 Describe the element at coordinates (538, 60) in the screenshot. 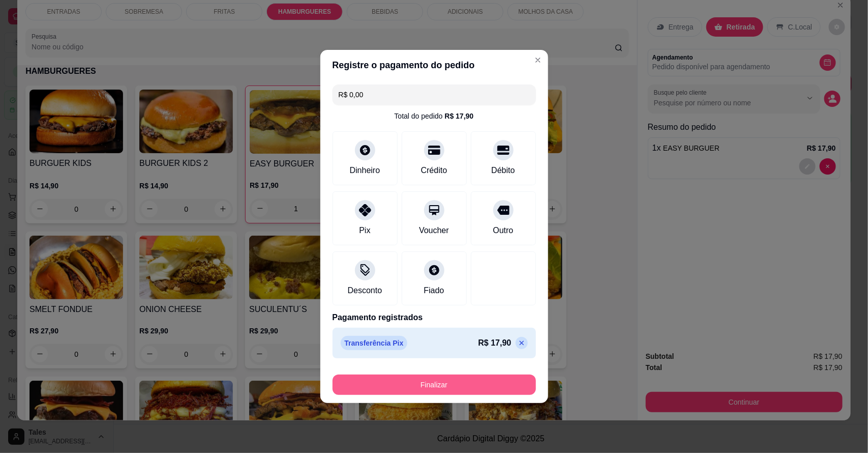

I see `button: Close` at that location.